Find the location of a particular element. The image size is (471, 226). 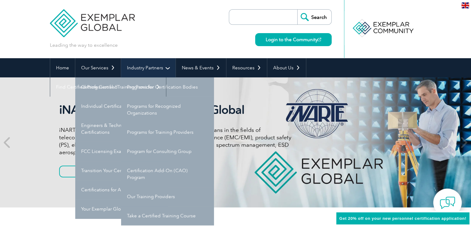

a: Our Training Providers is located at coordinates (168, 197).